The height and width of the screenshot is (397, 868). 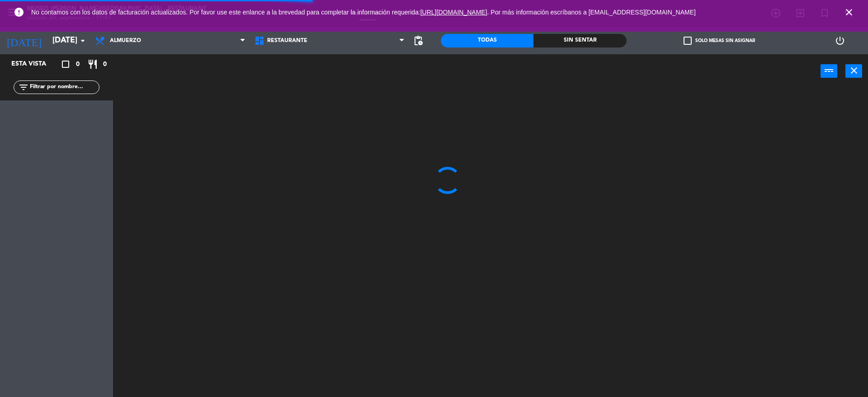 What do you see at coordinates (66, 64) in the screenshot?
I see `i: crop_square` at bounding box center [66, 64].